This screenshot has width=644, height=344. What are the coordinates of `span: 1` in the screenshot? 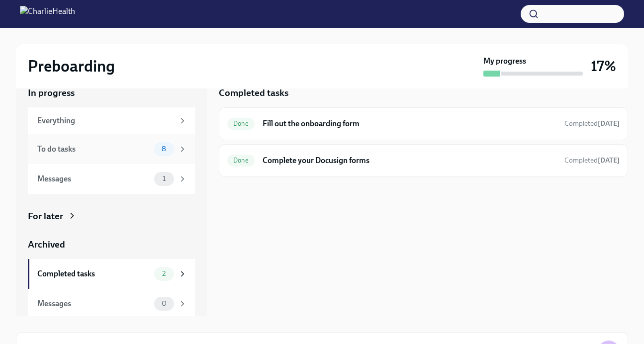 It's located at (164, 179).